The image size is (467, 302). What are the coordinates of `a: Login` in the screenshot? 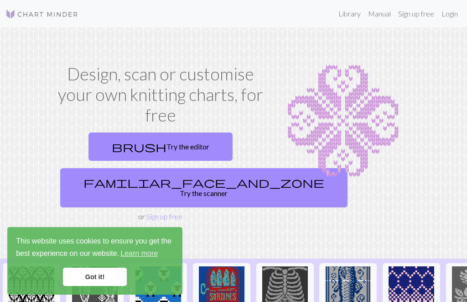 It's located at (450, 14).